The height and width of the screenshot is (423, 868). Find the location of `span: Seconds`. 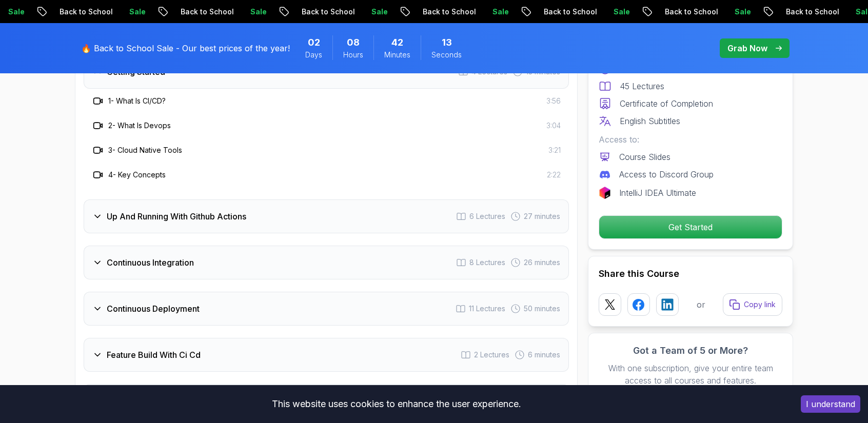

span: Seconds is located at coordinates (446, 55).